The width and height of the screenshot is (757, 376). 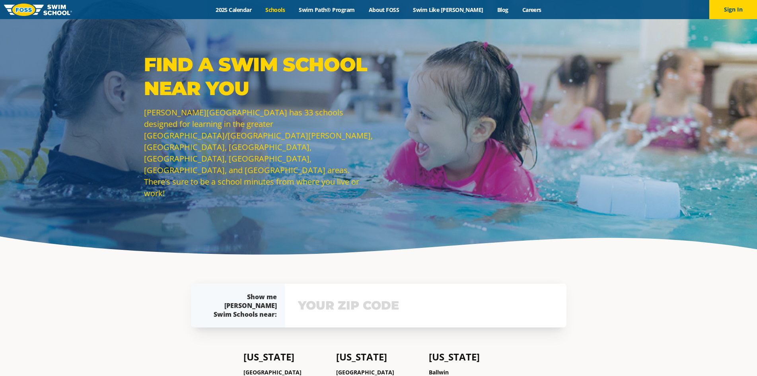 What do you see at coordinates (384, 10) in the screenshot?
I see `a: About FOSS` at bounding box center [384, 10].